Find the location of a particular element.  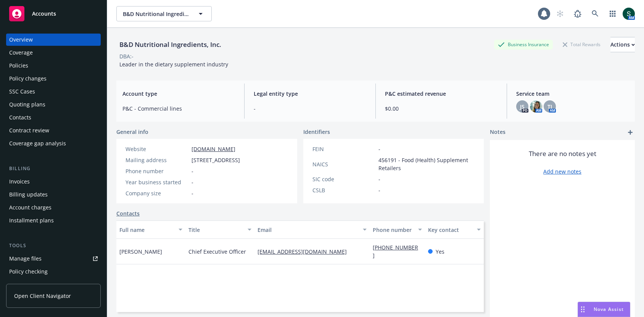

div: DBA: - is located at coordinates (127, 56).